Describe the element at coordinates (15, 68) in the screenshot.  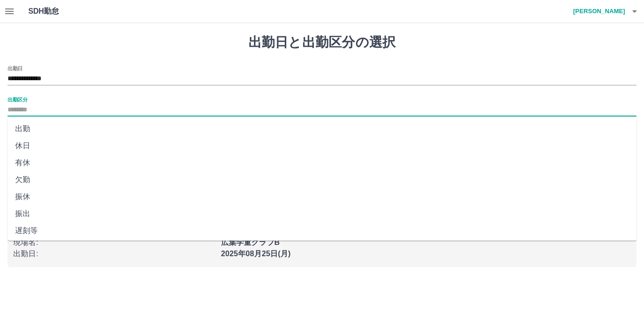
I see `label: 出勤日` at that location.